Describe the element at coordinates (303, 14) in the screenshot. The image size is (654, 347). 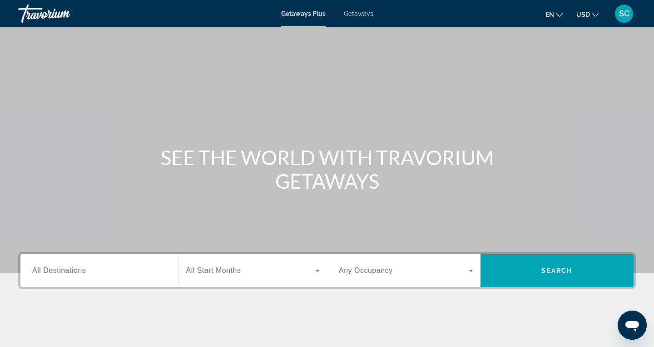
I see `a: Getaways Plus` at that location.